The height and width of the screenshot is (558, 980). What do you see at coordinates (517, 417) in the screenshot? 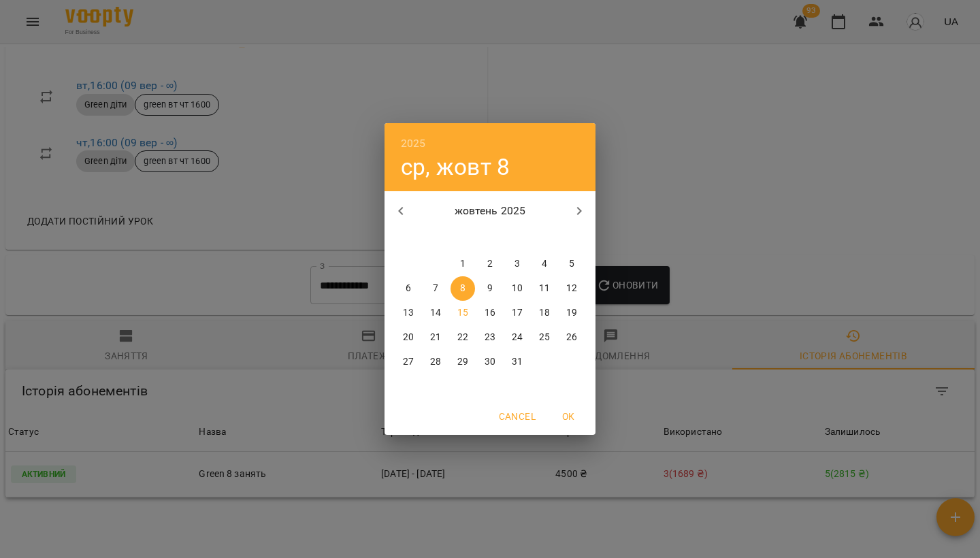
I see `button: Cancel` at bounding box center [517, 417].